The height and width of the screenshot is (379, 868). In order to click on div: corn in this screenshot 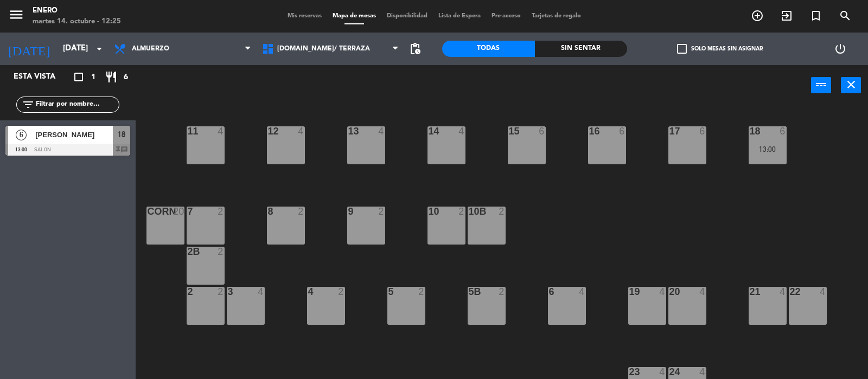, I will do `click(147, 211)`.